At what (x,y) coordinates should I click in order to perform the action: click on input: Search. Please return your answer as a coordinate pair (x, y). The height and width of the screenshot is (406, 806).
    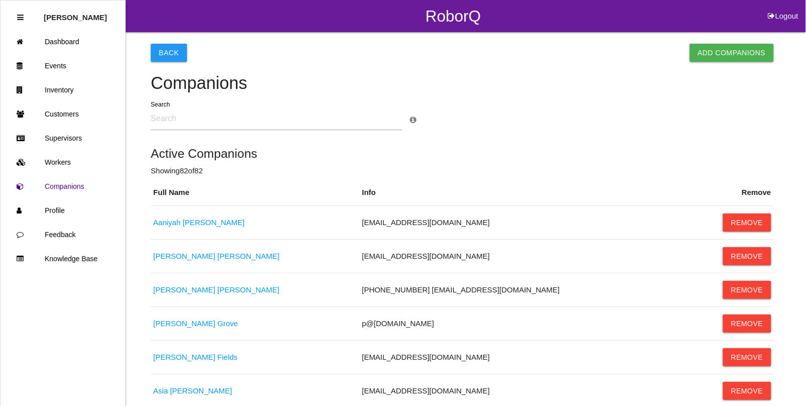
    Looking at the image, I should click on (276, 119).